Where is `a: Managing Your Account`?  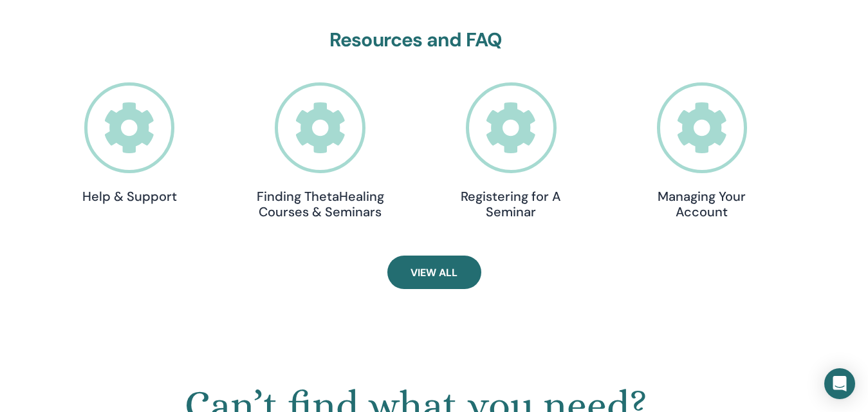 a: Managing Your Account is located at coordinates (702, 151).